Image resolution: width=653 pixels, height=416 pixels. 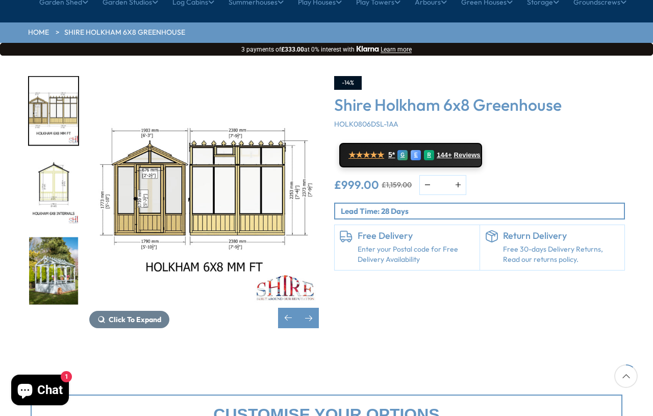 I want to click on div: 5 / 9, so click(x=54, y=270).